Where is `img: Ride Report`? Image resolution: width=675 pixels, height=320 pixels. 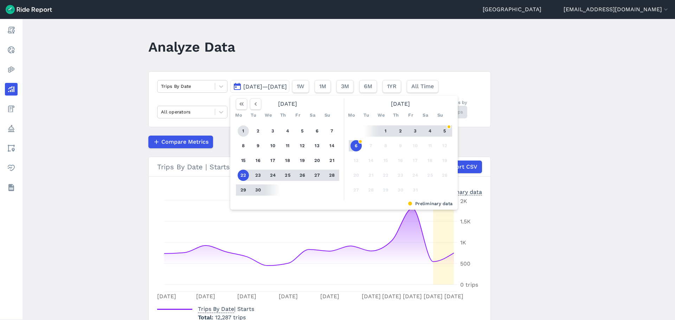 img: Ride Report is located at coordinates (29, 9).